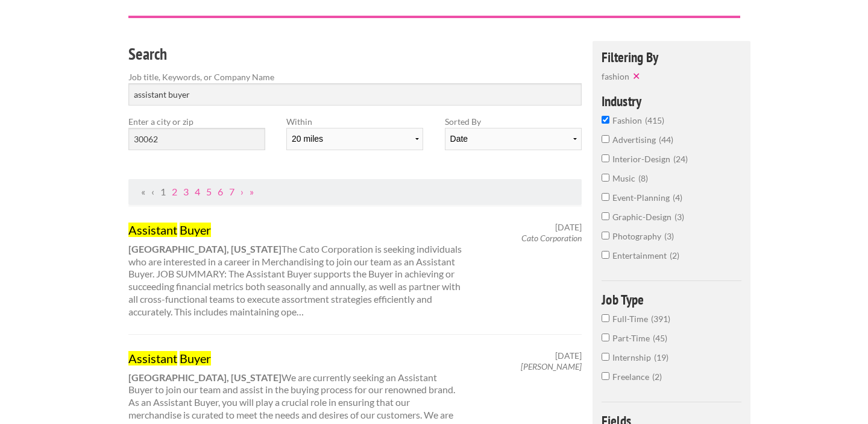 This screenshot has height=424, width=868. Describe the element at coordinates (606, 356) in the screenshot. I see `input: Internship19` at that location.